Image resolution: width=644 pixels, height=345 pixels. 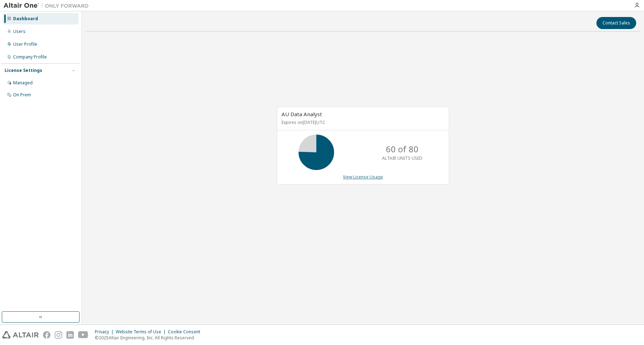 I want to click on div: User Profile, so click(x=25, y=44).